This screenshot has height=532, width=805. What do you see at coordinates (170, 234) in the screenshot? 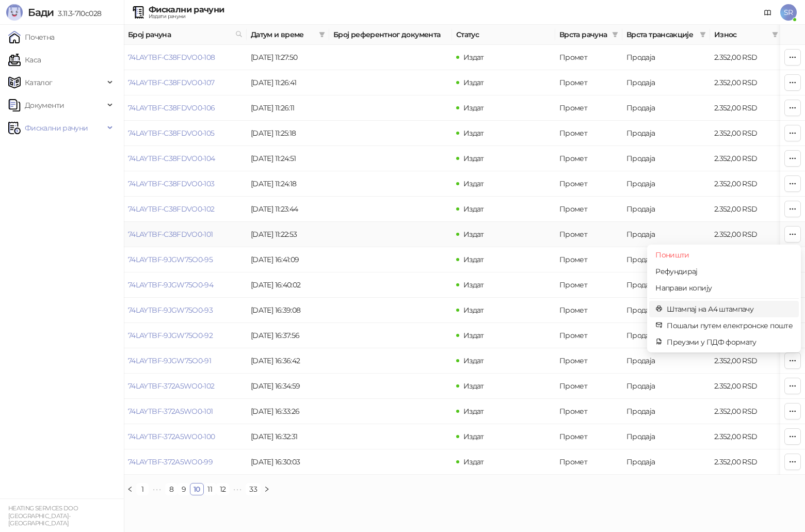
I see `a: 74LAYTBF-C38FDVO0-101` at bounding box center [170, 234].